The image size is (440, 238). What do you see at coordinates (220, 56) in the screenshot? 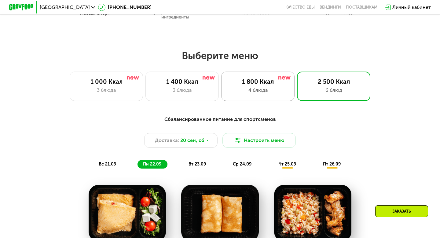
I see `h2: Выберите меню` at bounding box center [220, 56].